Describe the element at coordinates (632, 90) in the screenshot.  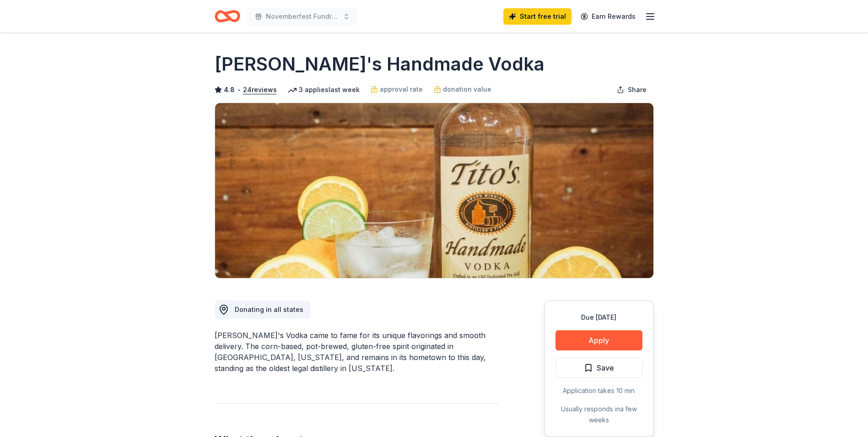
I see `button: Share` at that location.